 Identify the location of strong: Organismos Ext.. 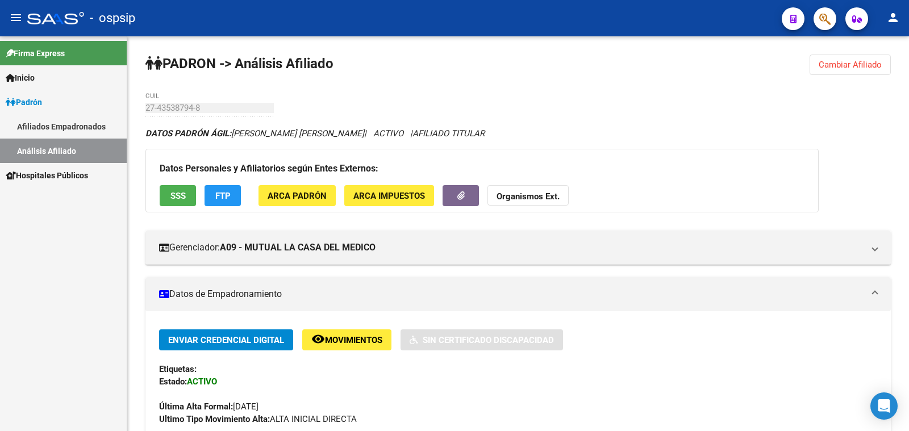
(528, 197).